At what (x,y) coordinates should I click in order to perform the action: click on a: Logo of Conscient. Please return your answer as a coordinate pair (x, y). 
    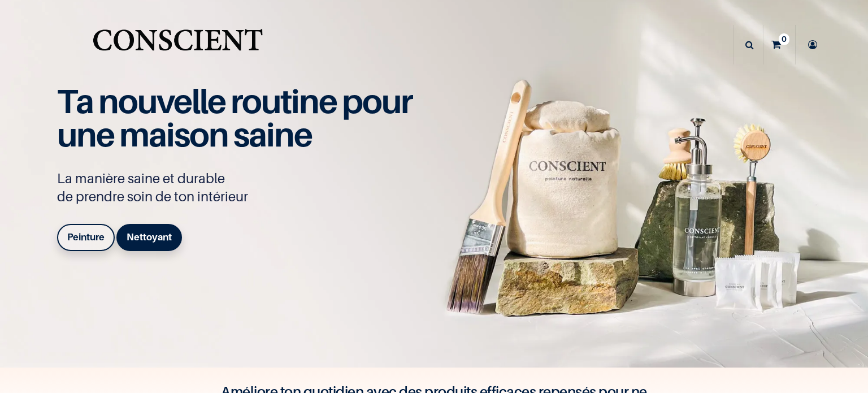
    Looking at the image, I should click on (177, 45).